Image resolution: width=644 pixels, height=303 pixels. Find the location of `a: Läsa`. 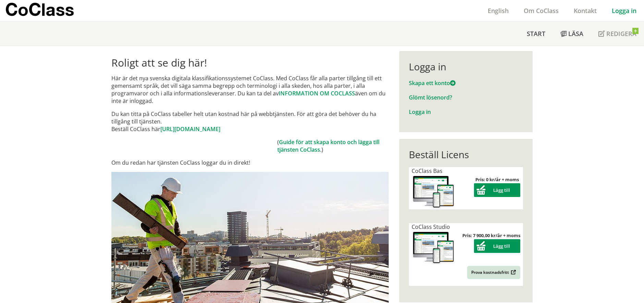

a: Läsa is located at coordinates (572, 33).